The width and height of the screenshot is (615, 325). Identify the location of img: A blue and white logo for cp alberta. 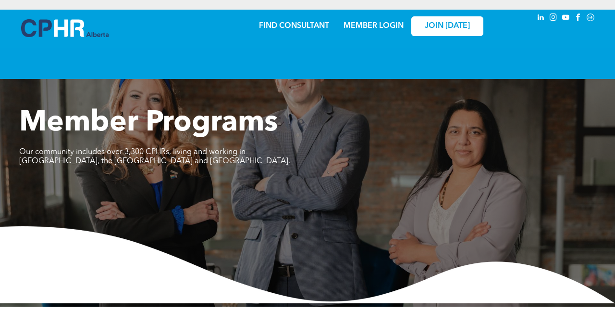
(65, 28).